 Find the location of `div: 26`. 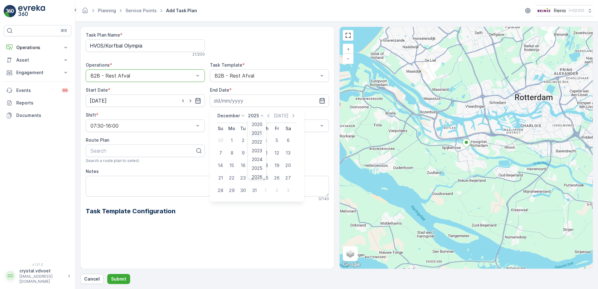

div: 26 is located at coordinates (277, 178).